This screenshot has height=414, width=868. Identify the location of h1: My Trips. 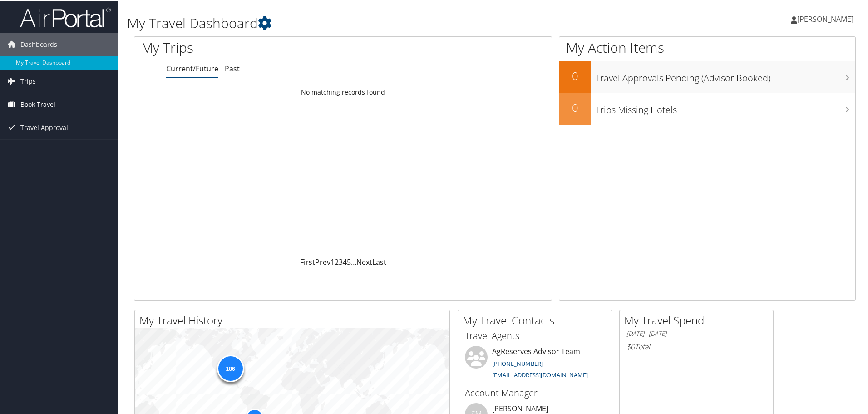
(256, 47).